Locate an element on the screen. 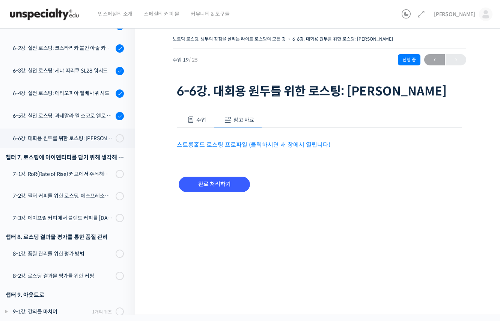 This screenshot has height=321, width=500. div: 6-2강. 실전 로스팅: 코스타리카 볼칸 아줄 카투라 내추럴 is located at coordinates (63, 48).